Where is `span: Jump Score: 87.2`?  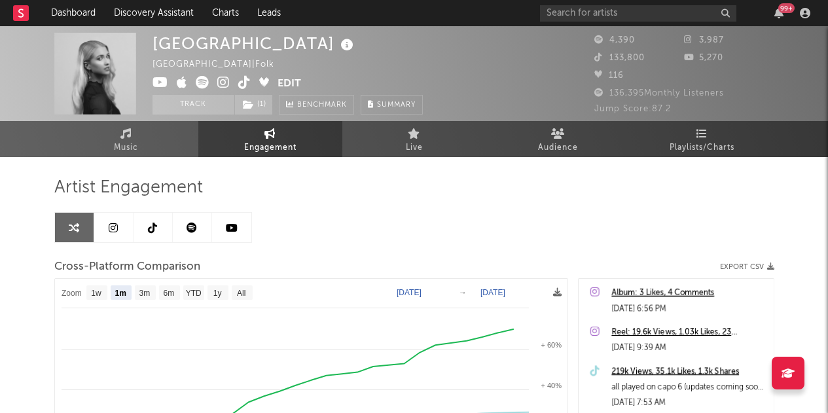 span: Jump Score: 87.2 is located at coordinates (632, 109).